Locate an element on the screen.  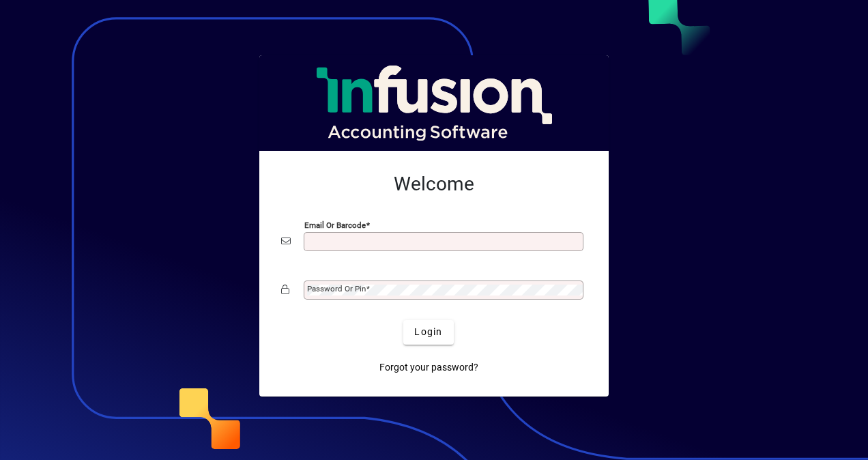
span: Login is located at coordinates (428, 331).